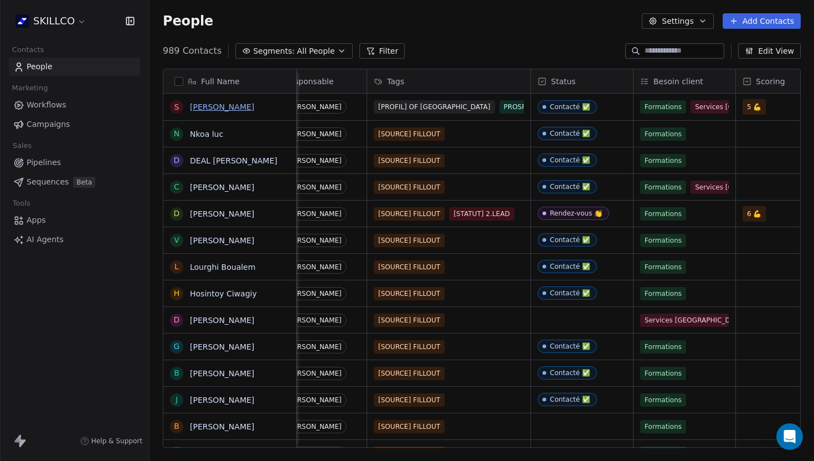 This screenshot has width=814, height=461. I want to click on a: AI Agents, so click(74, 239).